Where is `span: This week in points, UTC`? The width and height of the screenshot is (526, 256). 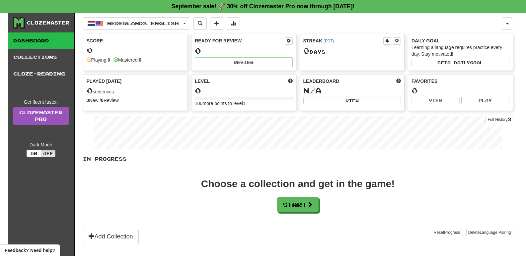
span: This week in points, UTC is located at coordinates (398, 81).